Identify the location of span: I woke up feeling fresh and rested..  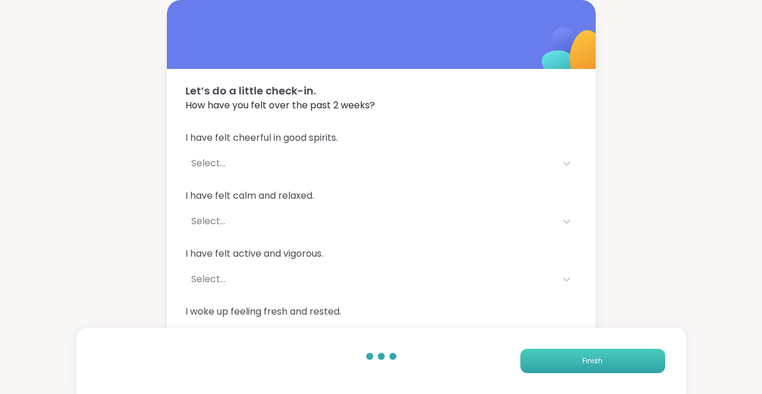
(381, 312).